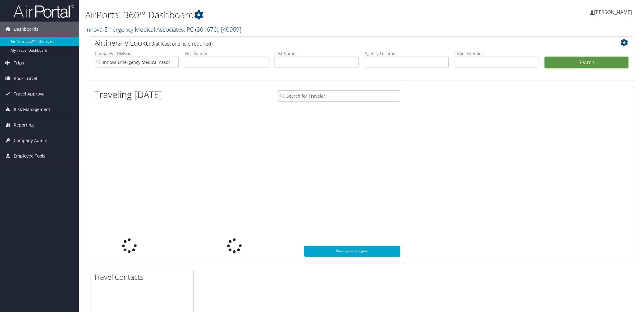 Image resolution: width=644 pixels, height=312 pixels. I want to click on label: Ticket Number:, so click(497, 53).